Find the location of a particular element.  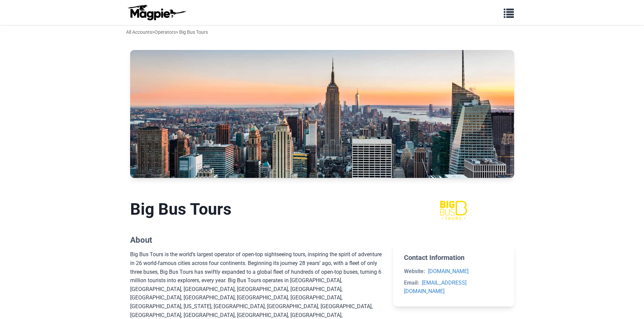

h2: About is located at coordinates (256, 240).